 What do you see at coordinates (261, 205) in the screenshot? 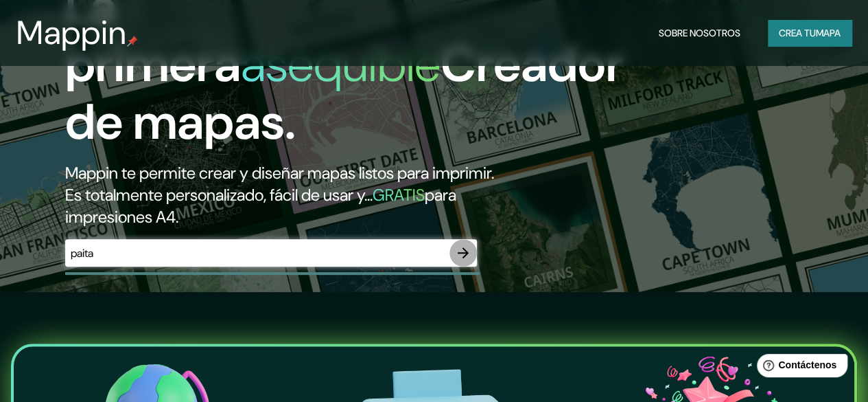
I see `font: para impresiones A4.` at bounding box center [261, 205].